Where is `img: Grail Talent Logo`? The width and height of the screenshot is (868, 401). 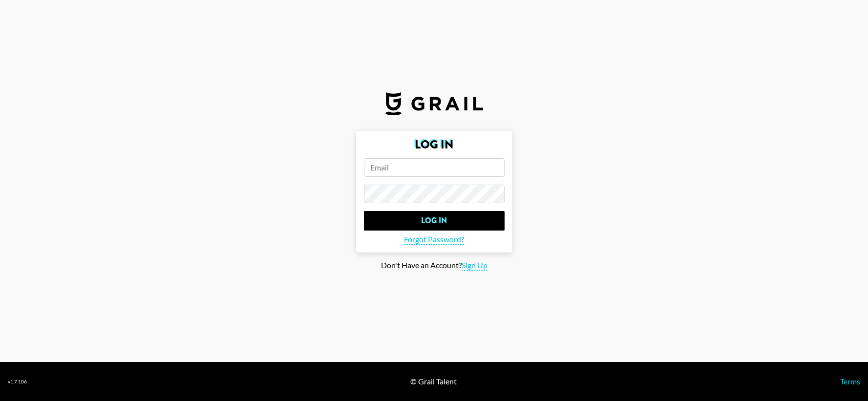
img: Grail Talent Logo is located at coordinates (434, 103).